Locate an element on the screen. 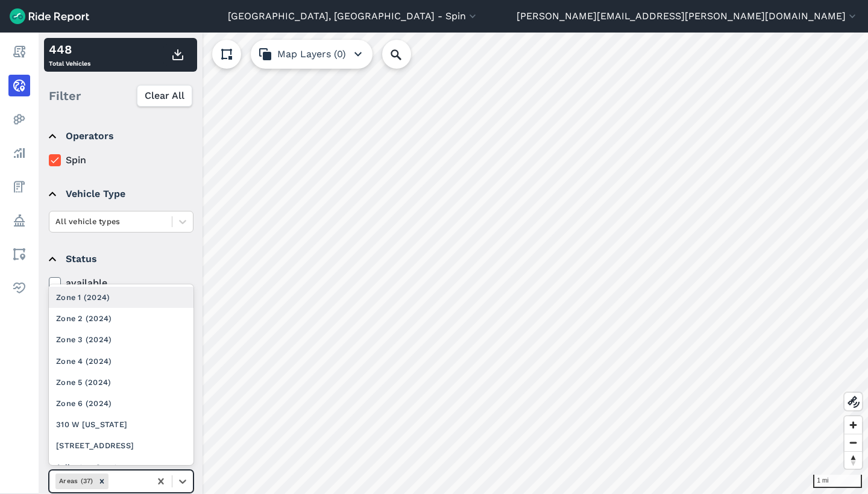  div: Zone 2 (2024) is located at coordinates (121, 318).